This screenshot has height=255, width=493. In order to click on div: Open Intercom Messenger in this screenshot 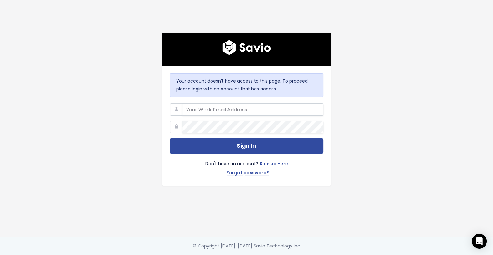, I will do `click(479, 241)`.